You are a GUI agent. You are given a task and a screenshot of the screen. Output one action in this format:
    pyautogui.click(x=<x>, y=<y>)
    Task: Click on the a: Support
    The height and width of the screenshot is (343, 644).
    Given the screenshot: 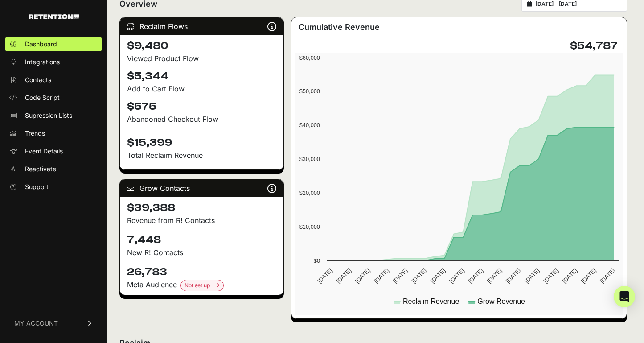 What is the action you would take?
    pyautogui.click(x=53, y=187)
    